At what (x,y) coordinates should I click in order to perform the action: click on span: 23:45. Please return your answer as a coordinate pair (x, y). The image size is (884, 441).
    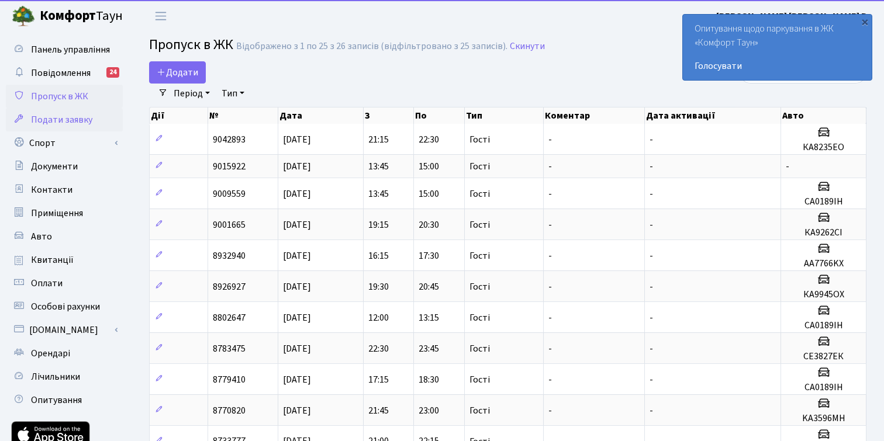
    Looking at the image, I should click on (429, 349).